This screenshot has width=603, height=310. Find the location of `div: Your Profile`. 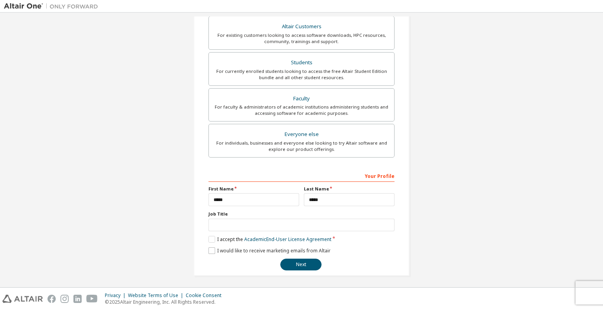

div: Your Profile is located at coordinates (301, 176).